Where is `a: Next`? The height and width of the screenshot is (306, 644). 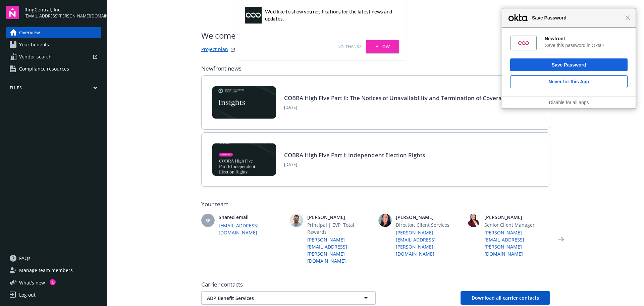 a: Next is located at coordinates (561, 239).